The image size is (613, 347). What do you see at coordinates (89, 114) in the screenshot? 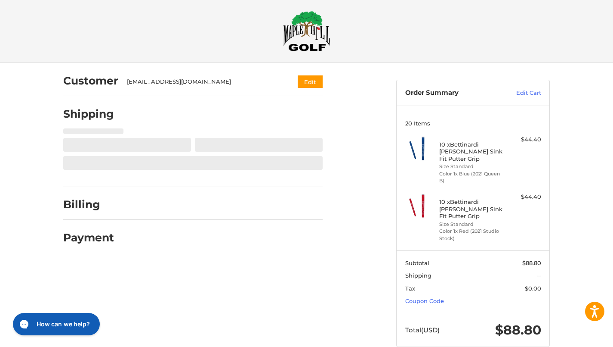
I see `h2: Shipping` at bounding box center [89, 114].